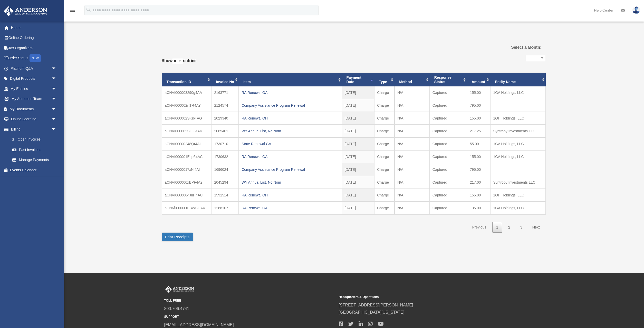 The height and width of the screenshot is (328, 644). I want to click on i: menu, so click(72, 10).